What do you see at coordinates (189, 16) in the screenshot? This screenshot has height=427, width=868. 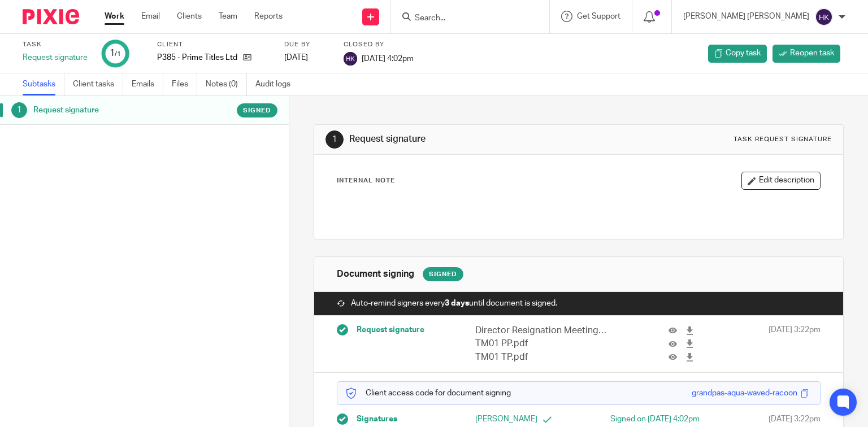 I see `a: Clients` at bounding box center [189, 16].